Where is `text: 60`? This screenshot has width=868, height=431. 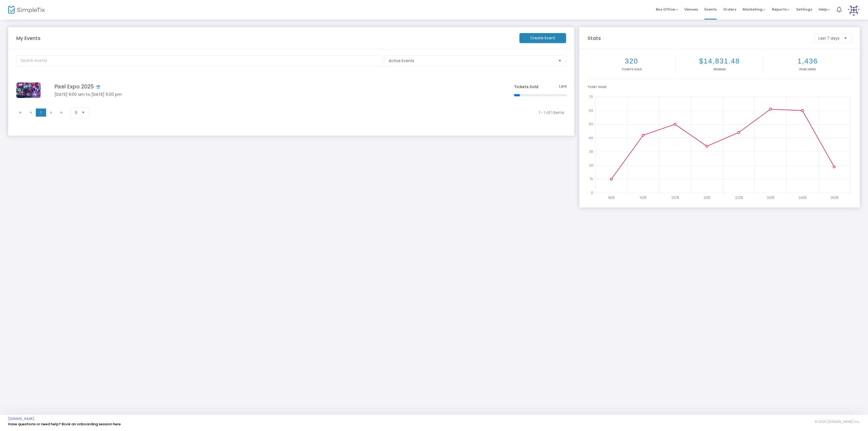
text: 60 is located at coordinates (591, 110).